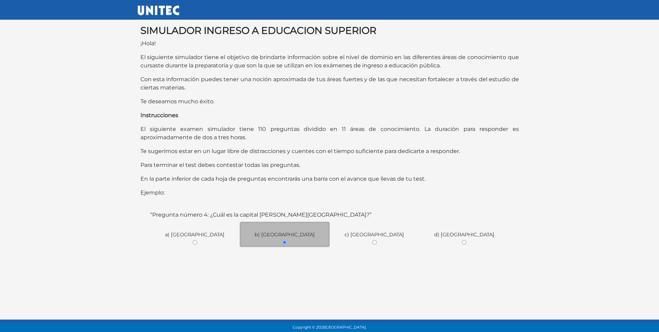  I want to click on img: UNITEC, so click(158, 10).